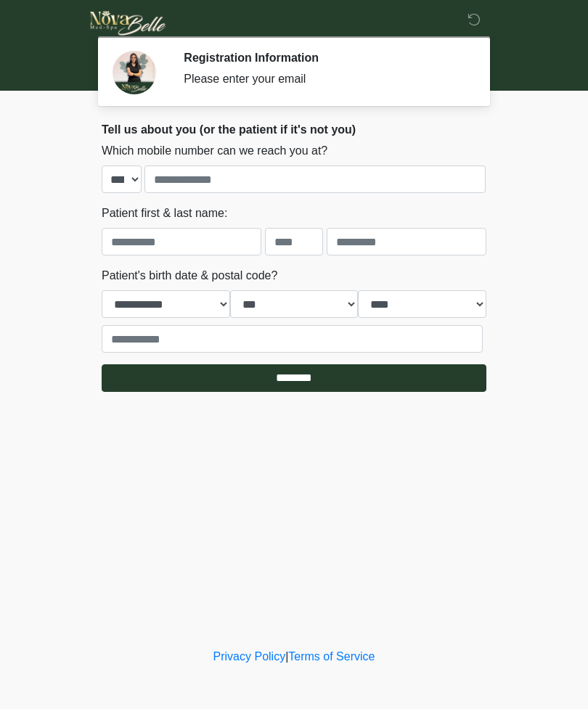 This screenshot has height=709, width=588. I want to click on h2: Registration Information, so click(324, 57).